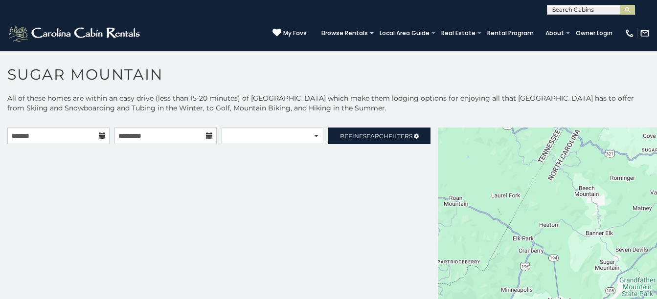  I want to click on a: Owner Login, so click(594, 33).